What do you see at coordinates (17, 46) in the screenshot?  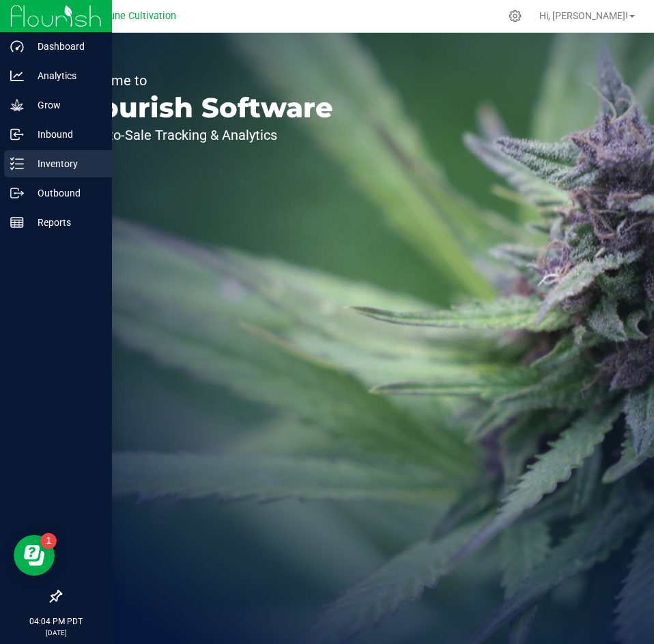 I see `inline-svg: Dashboard` at bounding box center [17, 46].